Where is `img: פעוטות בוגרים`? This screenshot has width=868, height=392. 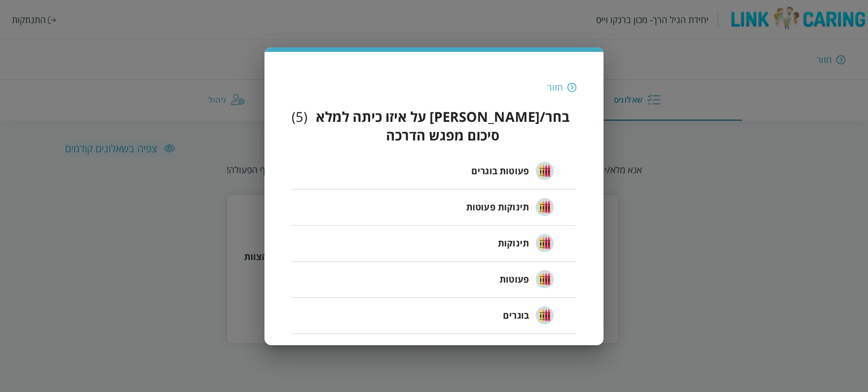 img: פעוטות בוגרים is located at coordinates (544, 171).